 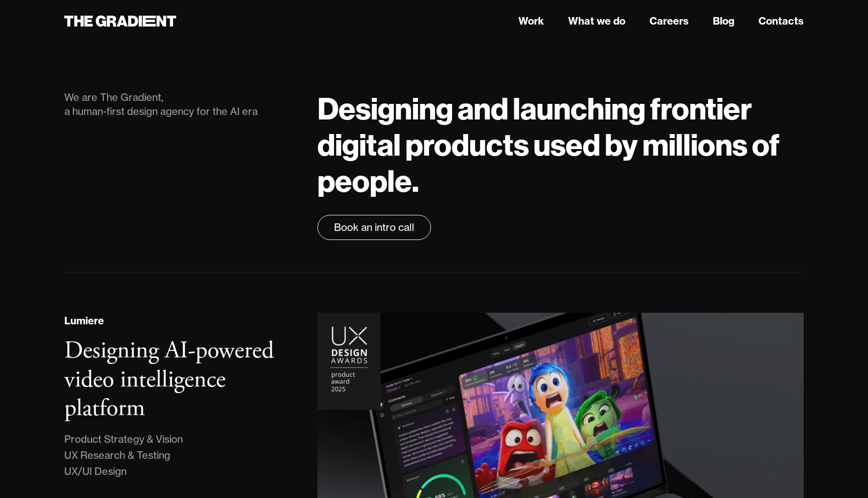 I want to click on div: Lumiere, so click(x=84, y=321).